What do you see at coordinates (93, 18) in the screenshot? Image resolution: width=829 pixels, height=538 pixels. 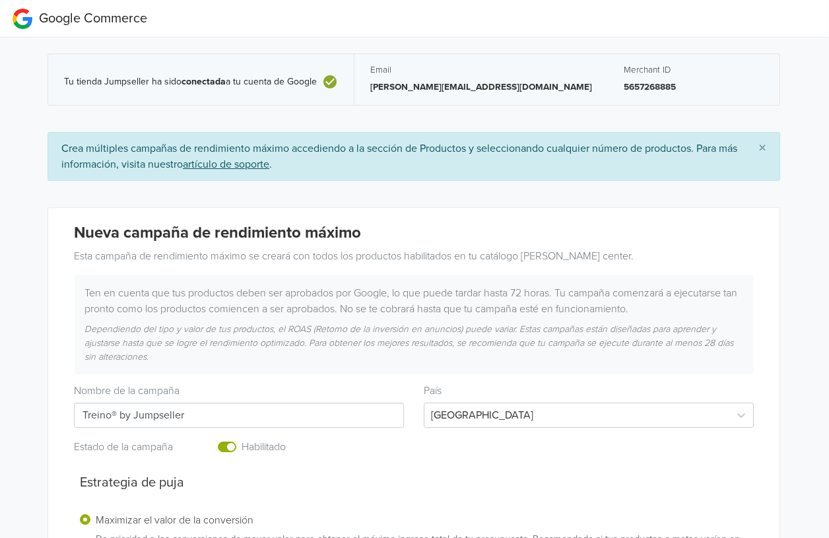 I see `span: Google Commerce` at bounding box center [93, 18].